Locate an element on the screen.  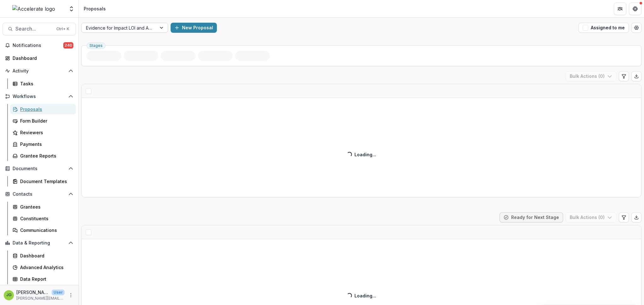
div: Constituents is located at coordinates (45, 218).